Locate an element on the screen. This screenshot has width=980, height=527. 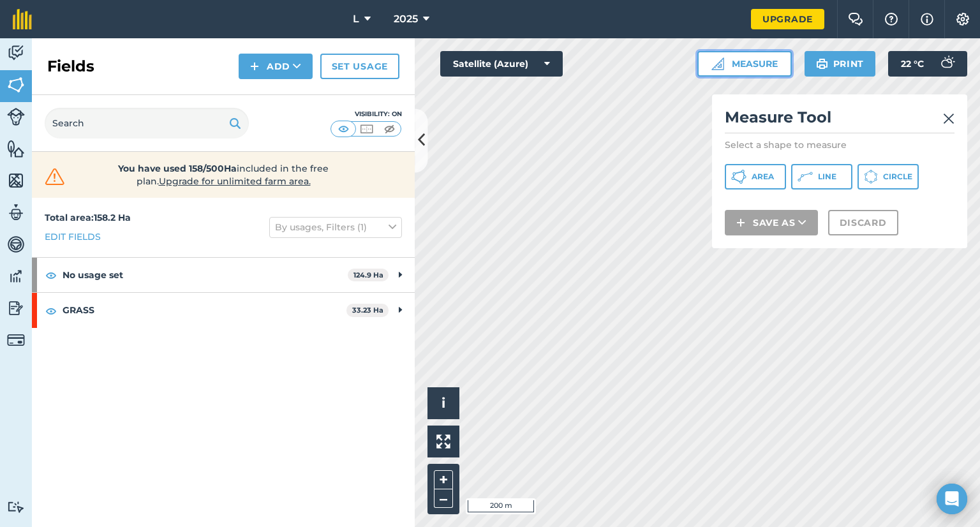
button: Satellite (Azure) is located at coordinates (502, 64).